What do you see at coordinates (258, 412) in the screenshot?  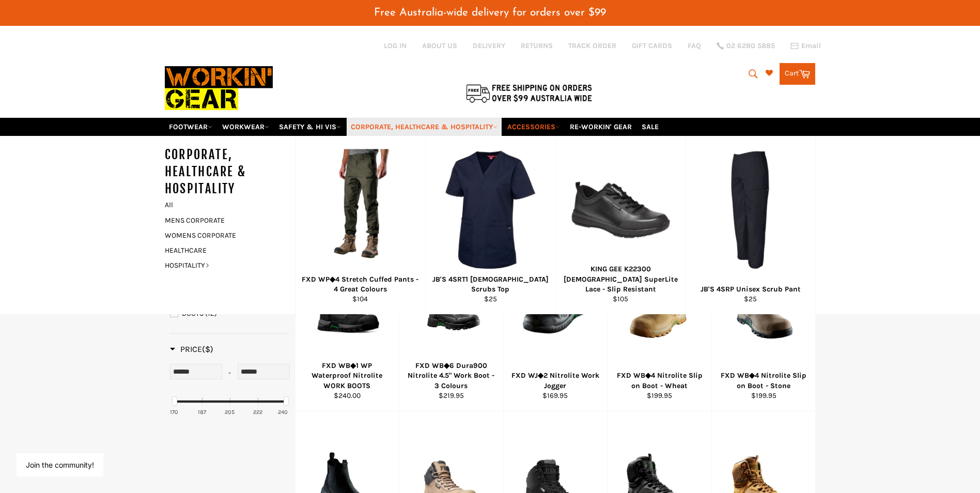 I see `div: 222` at bounding box center [258, 412].